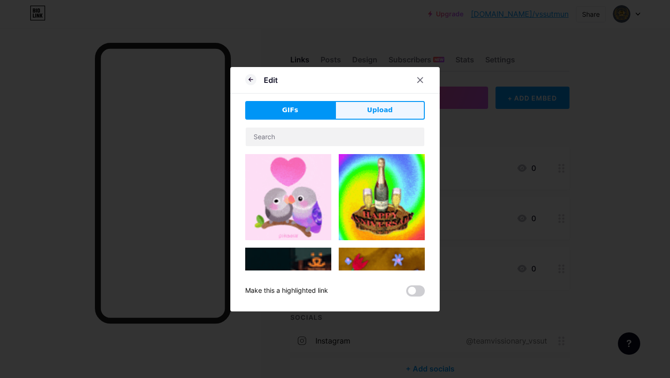 The width and height of the screenshot is (670, 378). I want to click on span: GIFs, so click(290, 110).